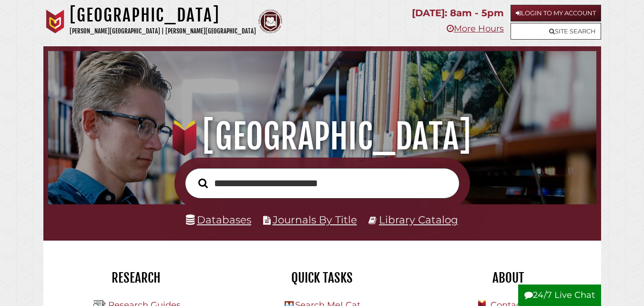 Image resolution: width=644 pixels, height=306 pixels. Describe the element at coordinates (55, 21) in the screenshot. I see `img: Calvin University` at that location.